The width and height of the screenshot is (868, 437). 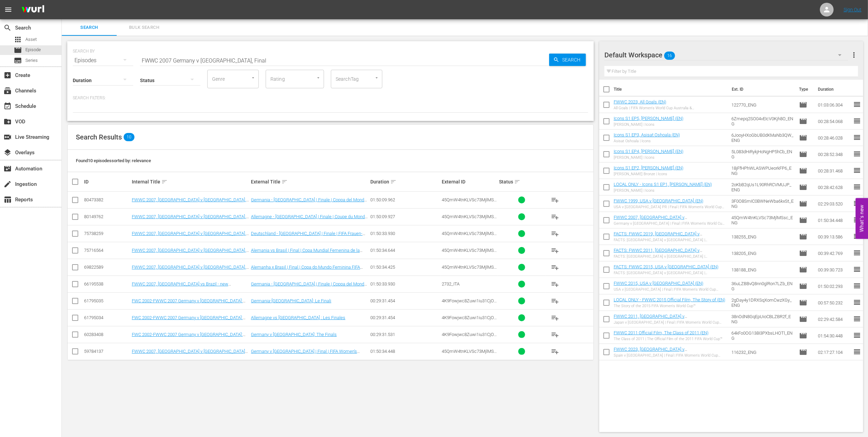 What do you see at coordinates (107, 250) in the screenshot?
I see `div: 75716564` at bounding box center [107, 250].